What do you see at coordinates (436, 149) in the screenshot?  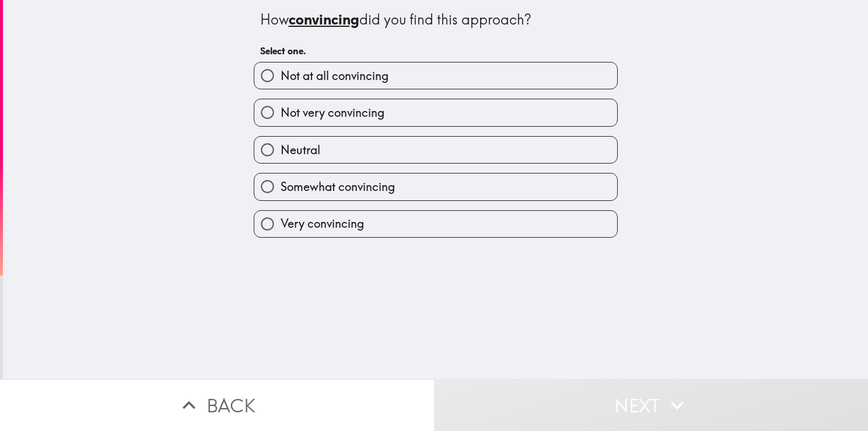 I see `button: Neutral` at bounding box center [436, 149].